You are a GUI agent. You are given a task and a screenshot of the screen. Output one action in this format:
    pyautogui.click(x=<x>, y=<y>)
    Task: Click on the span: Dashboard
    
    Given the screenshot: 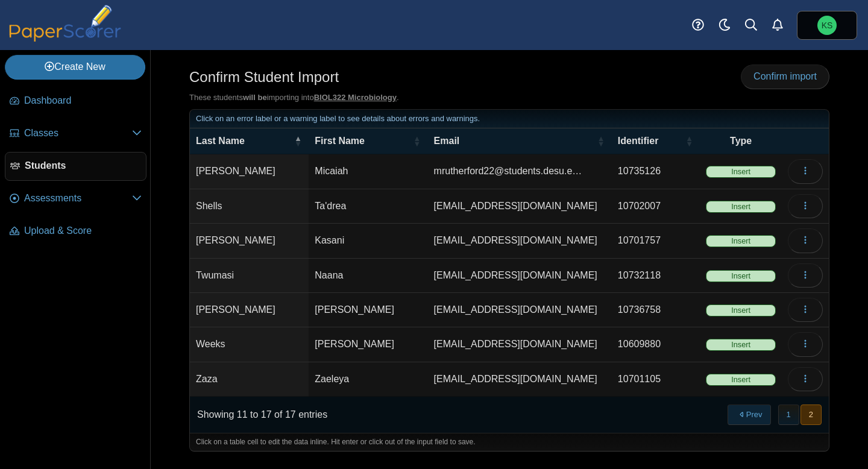 What is the action you would take?
    pyautogui.click(x=82, y=101)
    